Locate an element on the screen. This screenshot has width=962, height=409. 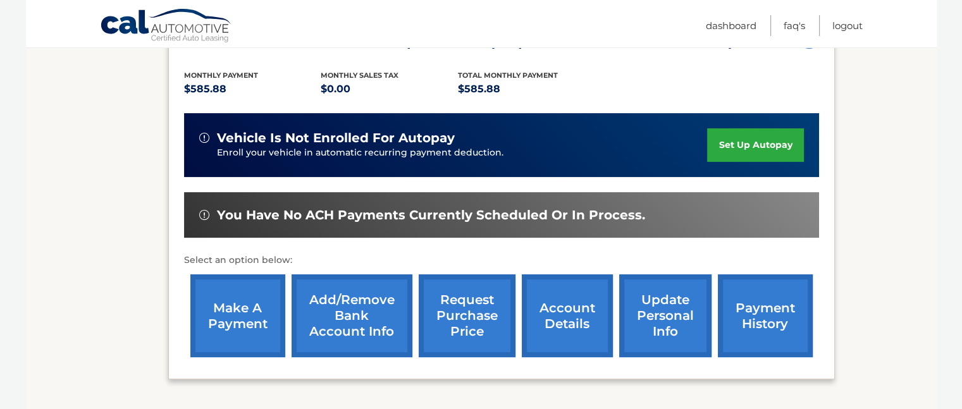
a: set up autopay is located at coordinates (755, 145).